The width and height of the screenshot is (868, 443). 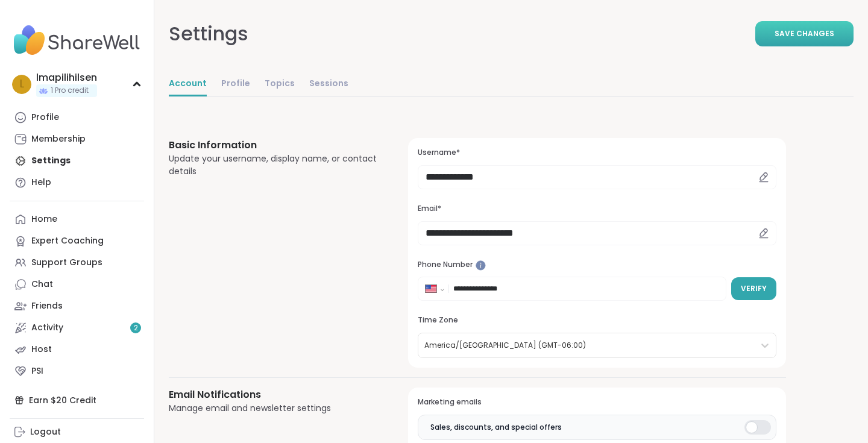 I want to click on a: Help, so click(x=76, y=183).